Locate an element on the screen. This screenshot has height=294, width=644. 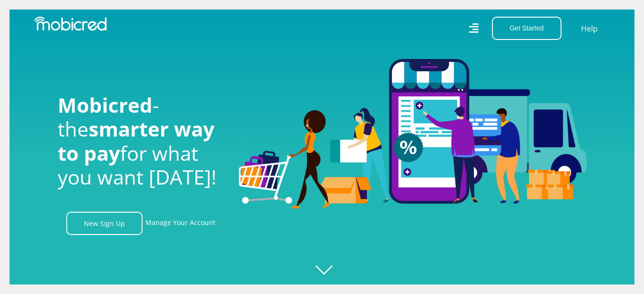
img: Welcome to Mobicred is located at coordinates (413, 134).